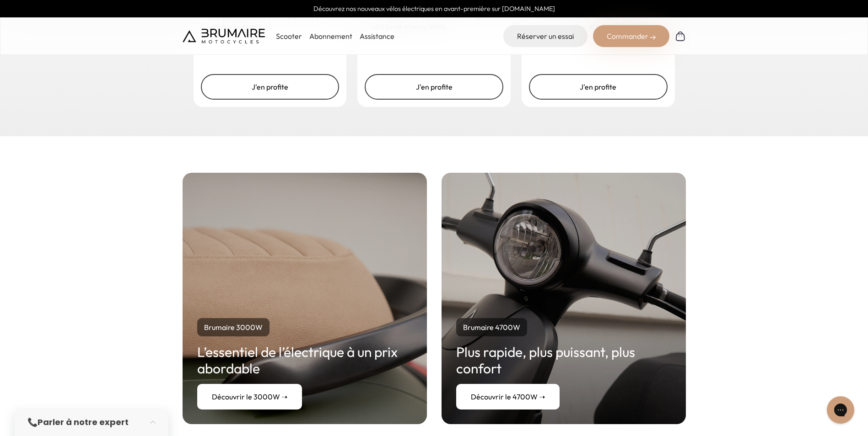  Describe the element at coordinates (377, 36) in the screenshot. I see `a: Assistance` at that location.